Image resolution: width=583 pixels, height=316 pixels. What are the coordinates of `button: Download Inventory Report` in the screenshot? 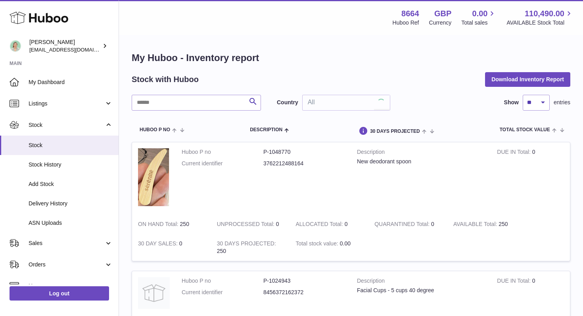 It's located at (527, 79).